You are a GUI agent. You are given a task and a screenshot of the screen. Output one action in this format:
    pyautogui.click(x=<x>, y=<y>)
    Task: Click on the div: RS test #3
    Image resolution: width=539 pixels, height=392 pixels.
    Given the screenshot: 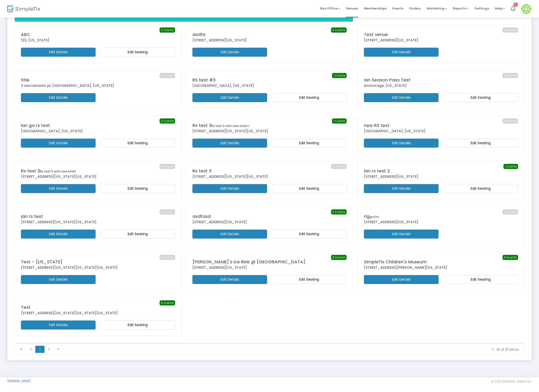 What is the action you would take?
    pyautogui.click(x=270, y=79)
    